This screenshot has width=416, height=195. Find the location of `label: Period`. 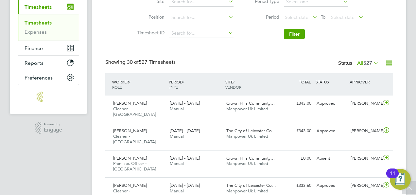

label: Period is located at coordinates (264, 17).